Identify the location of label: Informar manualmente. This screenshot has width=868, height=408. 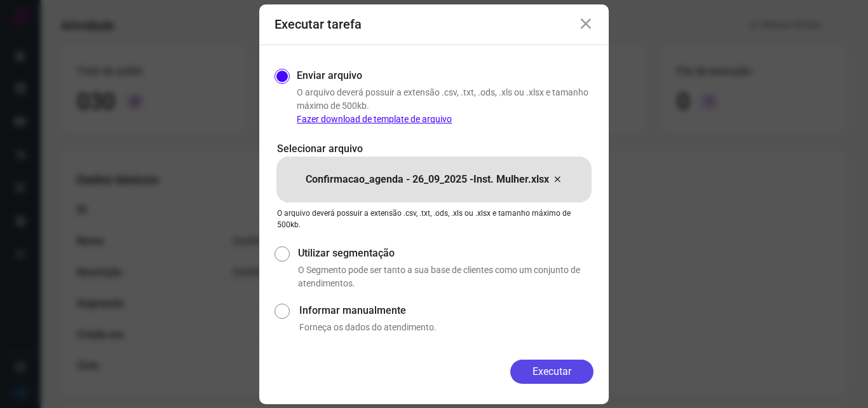
(446, 310).